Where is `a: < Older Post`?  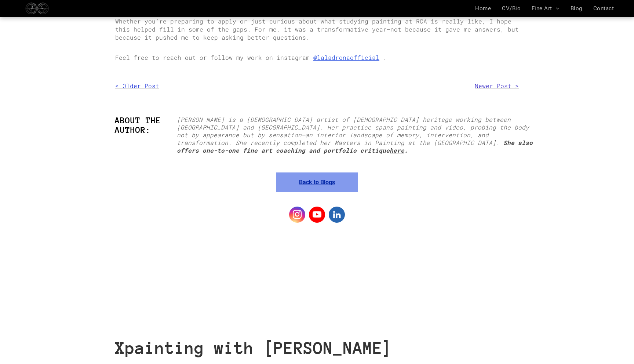 a: < Older Post is located at coordinates (216, 85).